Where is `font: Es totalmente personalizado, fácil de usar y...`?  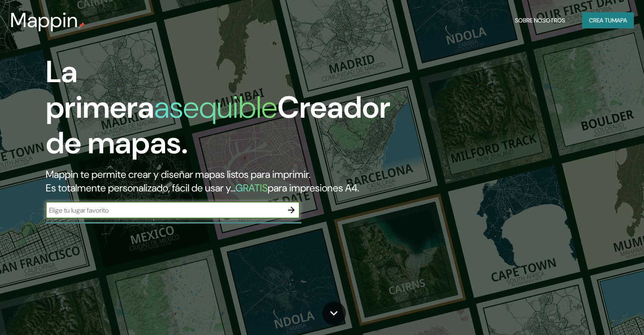 font: Es totalmente personalizado, fácil de usar y... is located at coordinates (141, 187).